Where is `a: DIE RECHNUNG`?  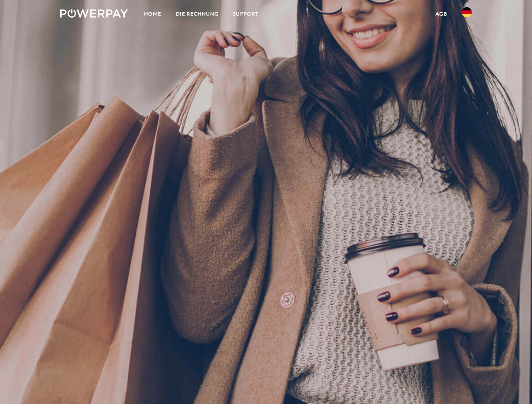
a: DIE RECHNUNG is located at coordinates (197, 14).